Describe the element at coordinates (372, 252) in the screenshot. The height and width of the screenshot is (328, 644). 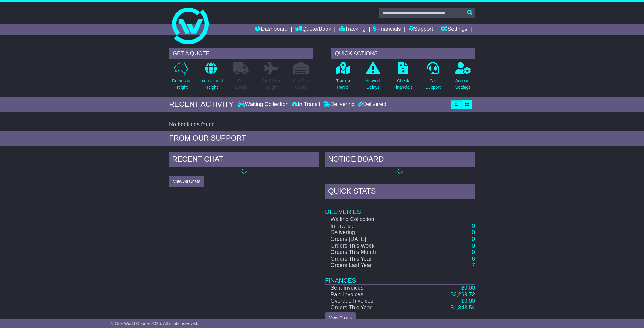
I see `td: Orders This Month` at that location.